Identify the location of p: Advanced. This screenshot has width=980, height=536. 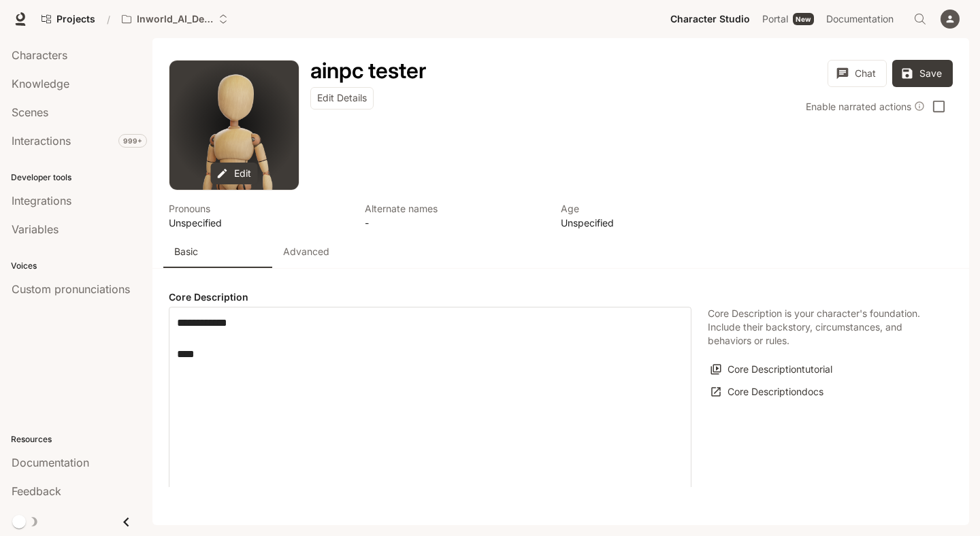
(306, 252).